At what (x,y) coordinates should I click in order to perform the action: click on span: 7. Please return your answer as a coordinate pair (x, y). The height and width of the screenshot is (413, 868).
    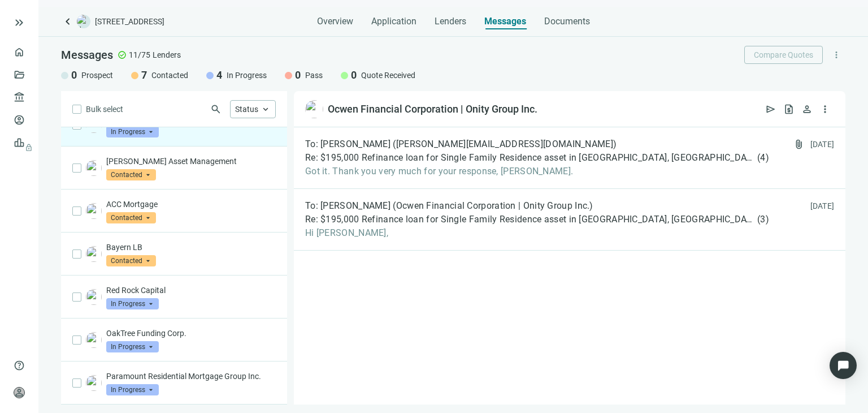
    Looking at the image, I should click on (144, 75).